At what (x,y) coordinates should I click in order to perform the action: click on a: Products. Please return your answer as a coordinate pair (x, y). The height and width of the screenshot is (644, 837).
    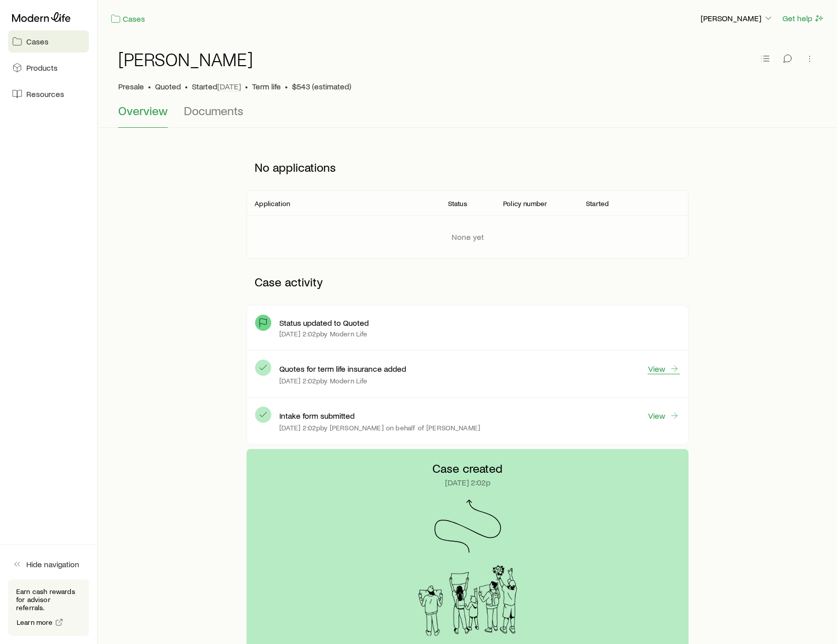
    Looking at the image, I should click on (49, 68).